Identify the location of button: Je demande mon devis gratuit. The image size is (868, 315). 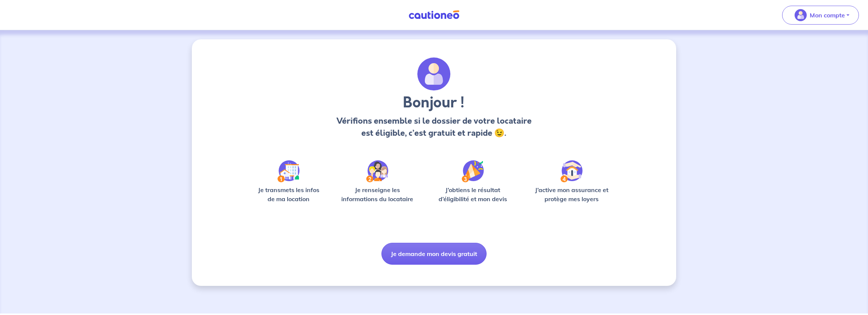
(434, 254).